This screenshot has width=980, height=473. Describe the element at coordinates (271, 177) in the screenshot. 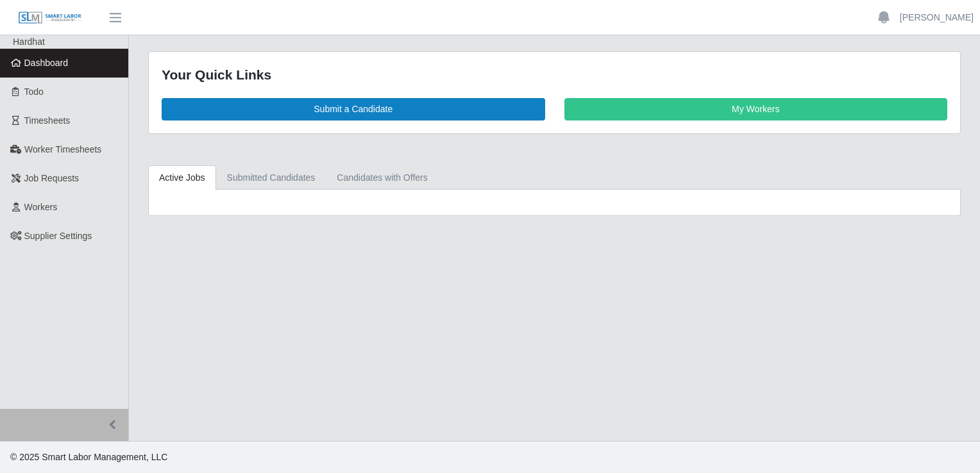

I see `a: Submitted Candidates` at that location.